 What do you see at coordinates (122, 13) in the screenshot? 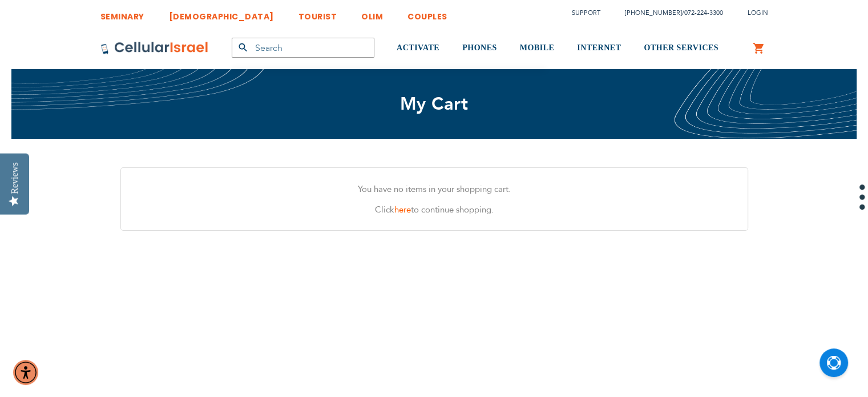
I see `a: SEMINARY` at bounding box center [122, 13].